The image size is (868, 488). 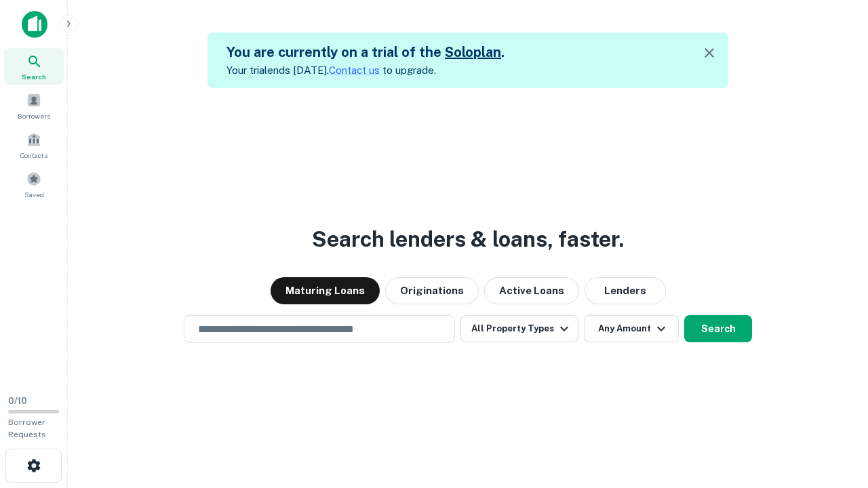 I want to click on span: Search, so click(x=34, y=77).